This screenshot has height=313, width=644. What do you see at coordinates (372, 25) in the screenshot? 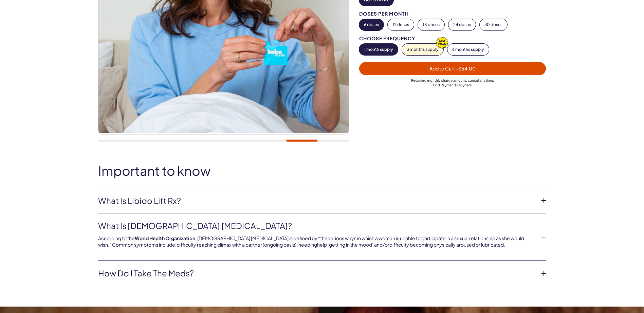
I see `button: 6 doses` at bounding box center [372, 25].